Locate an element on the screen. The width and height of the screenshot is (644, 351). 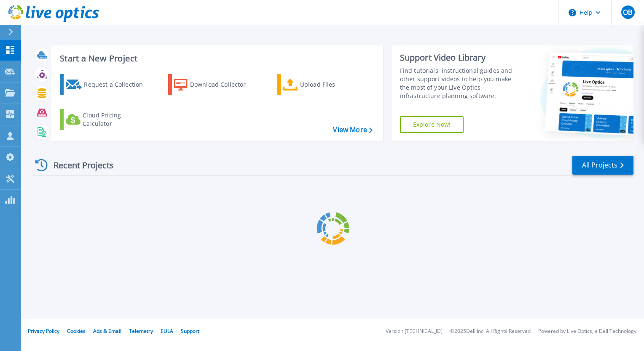
a: EULA is located at coordinates (167, 331).